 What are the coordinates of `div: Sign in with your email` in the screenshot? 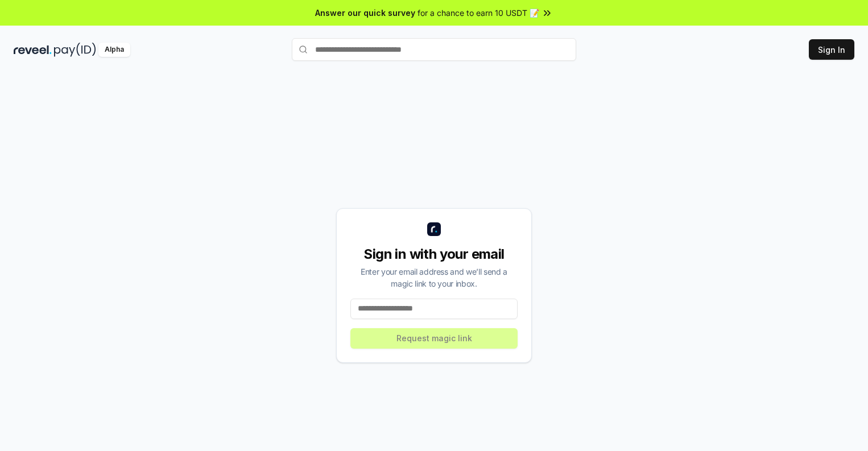 It's located at (434, 254).